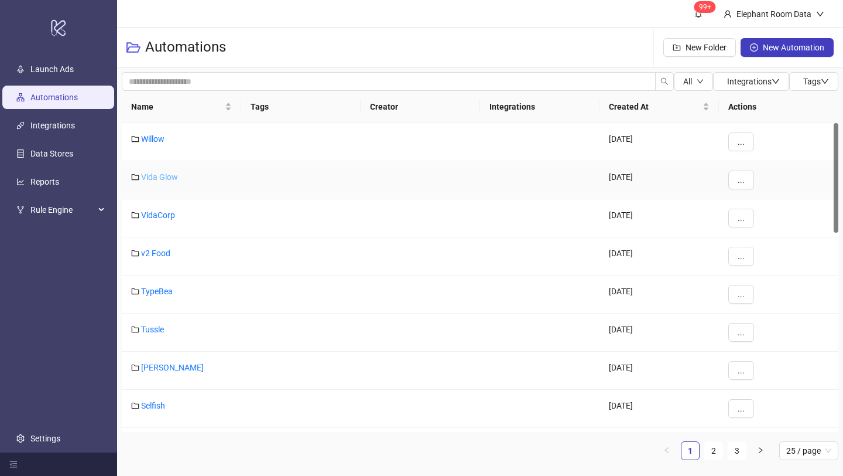 Image resolution: width=843 pixels, height=476 pixels. I want to click on span: plus-circle, so click(754, 47).